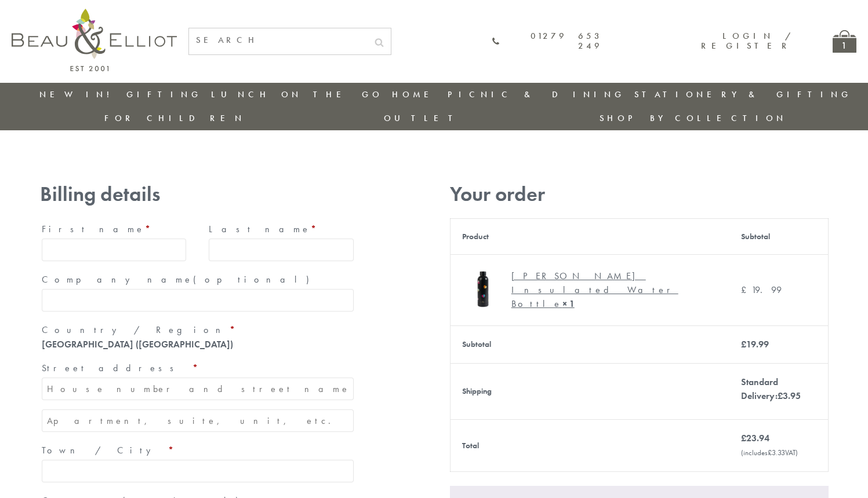 This screenshot has width=868, height=498. Describe the element at coordinates (254, 279) in the screenshot. I see `span: (optional)` at that location.